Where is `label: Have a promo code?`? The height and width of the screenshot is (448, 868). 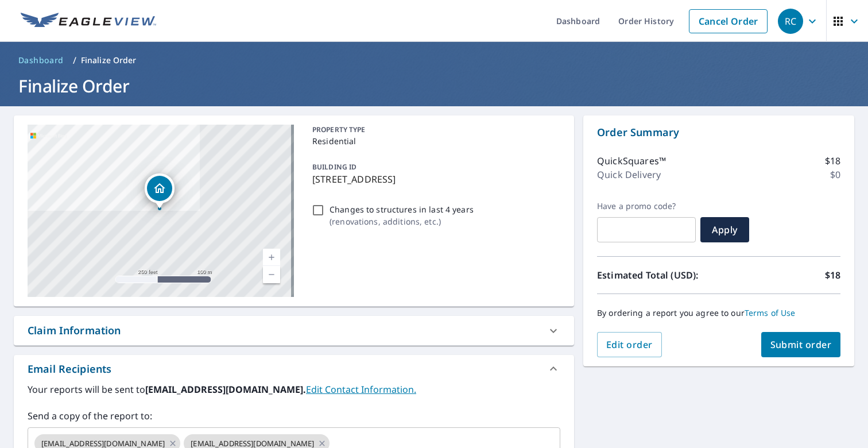
label: Have a promo code? is located at coordinates (646, 206).